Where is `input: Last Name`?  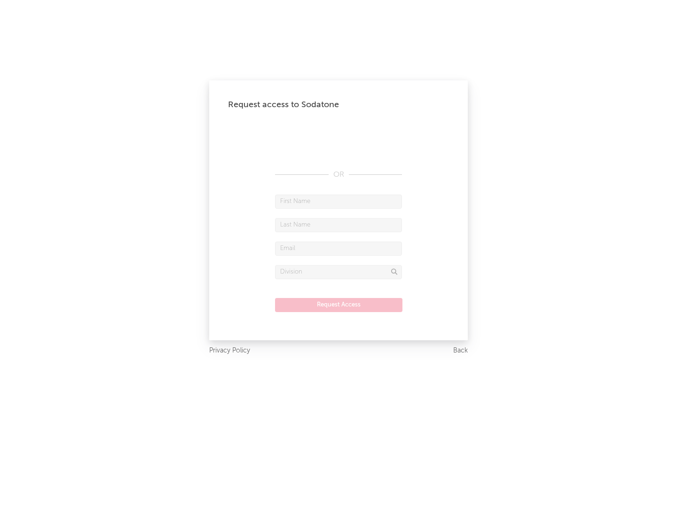 input: Last Name is located at coordinates (338, 225).